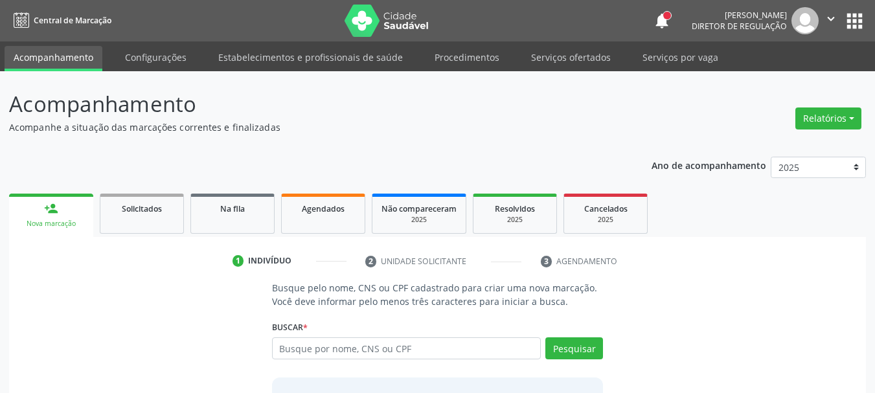 The image size is (875, 393). What do you see at coordinates (605, 209) in the screenshot?
I see `span: Cancelados` at bounding box center [605, 209].